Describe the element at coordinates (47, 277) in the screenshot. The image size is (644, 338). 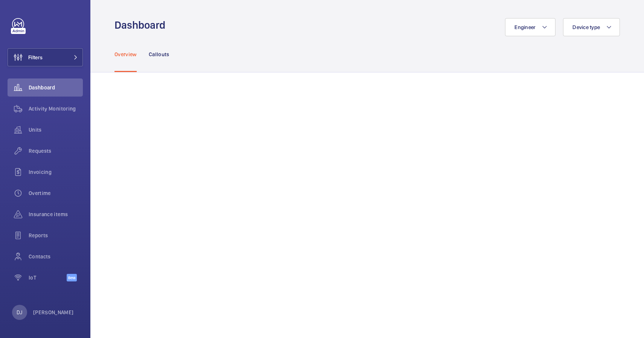
I see `span: IoT` at that location.